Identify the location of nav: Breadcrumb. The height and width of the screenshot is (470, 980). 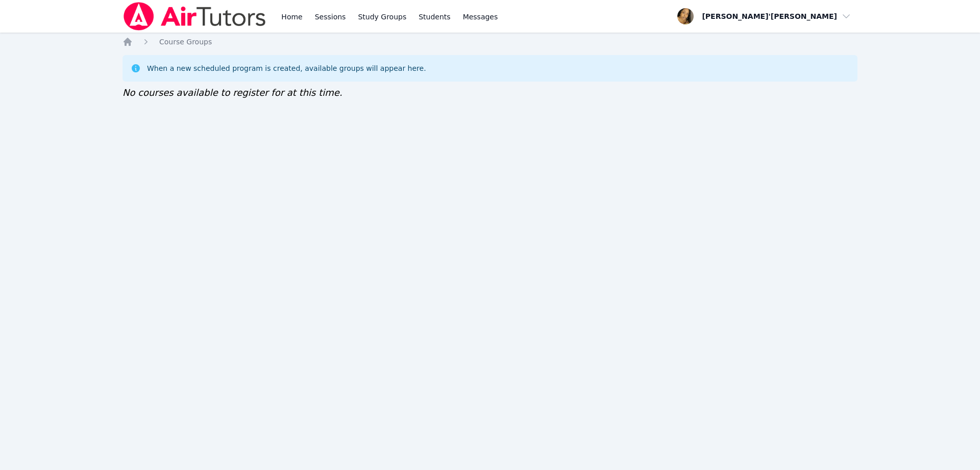
(490, 42).